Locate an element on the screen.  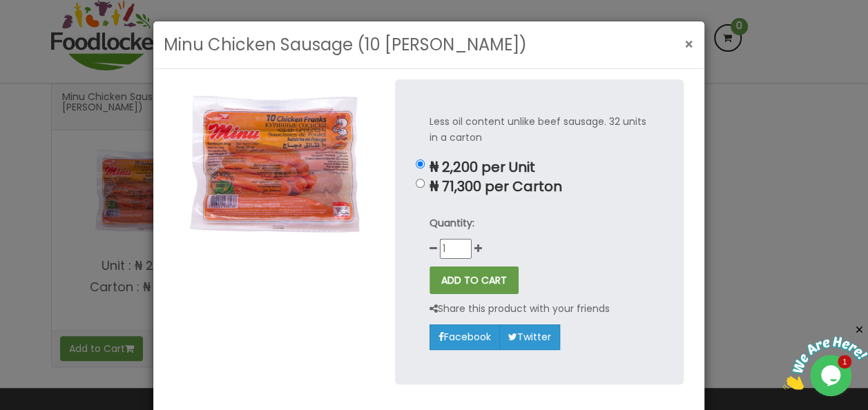
p: ₦ 71,300 per Carton is located at coordinates (540, 186).